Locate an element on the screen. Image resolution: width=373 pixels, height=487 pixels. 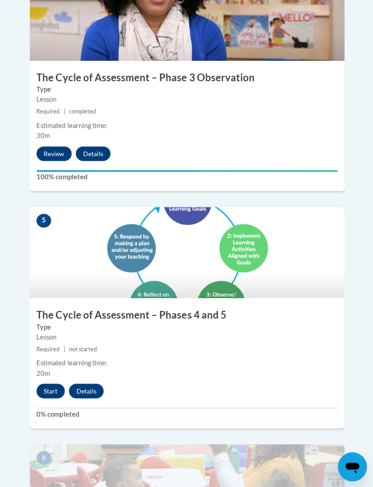
button: Start is located at coordinates (50, 390).